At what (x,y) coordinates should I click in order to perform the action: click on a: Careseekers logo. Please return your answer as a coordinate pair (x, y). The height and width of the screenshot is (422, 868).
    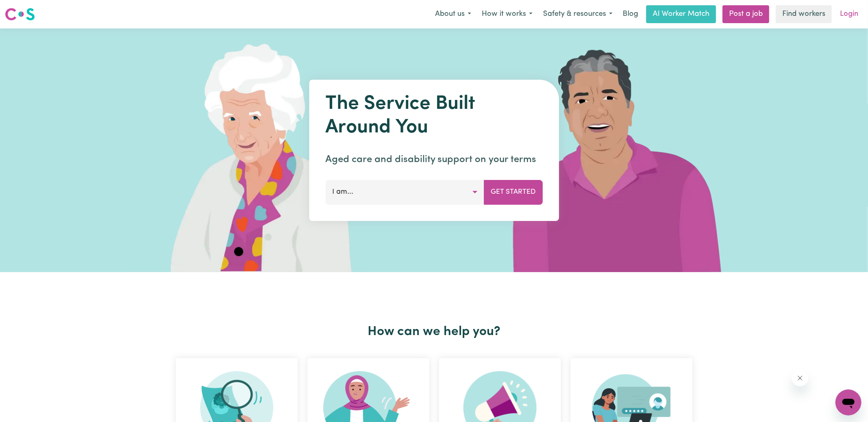
    Looking at the image, I should click on (20, 15).